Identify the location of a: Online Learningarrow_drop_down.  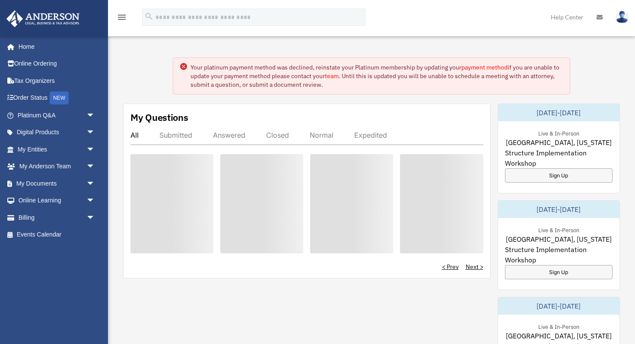
(57, 201).